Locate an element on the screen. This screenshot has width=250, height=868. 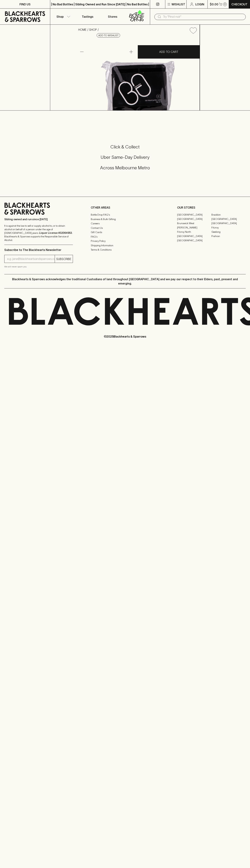
strong: Liquor License #32064953 is located at coordinates (56, 233).